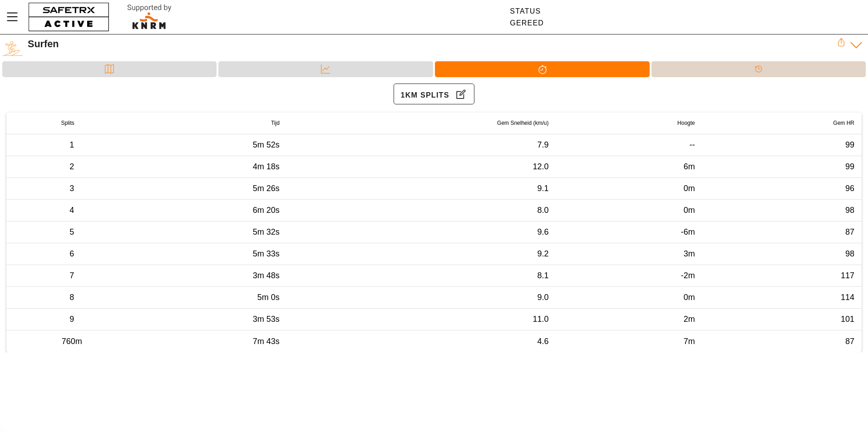 Image resolution: width=868 pixels, height=433 pixels. I want to click on span: 11.0, so click(540, 319).